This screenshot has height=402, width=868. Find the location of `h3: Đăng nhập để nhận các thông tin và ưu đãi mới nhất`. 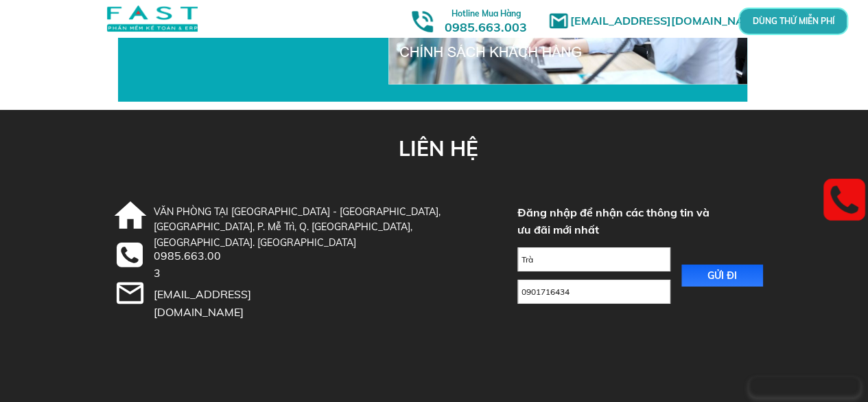

h3: Đăng nhập để nhận các thông tin và ưu đãi mới nhất is located at coordinates (615, 222).